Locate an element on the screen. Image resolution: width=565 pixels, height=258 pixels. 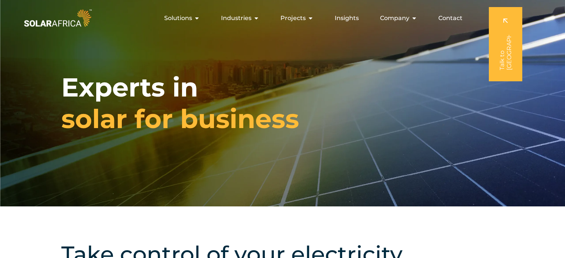
a: Insights is located at coordinates (346, 18).